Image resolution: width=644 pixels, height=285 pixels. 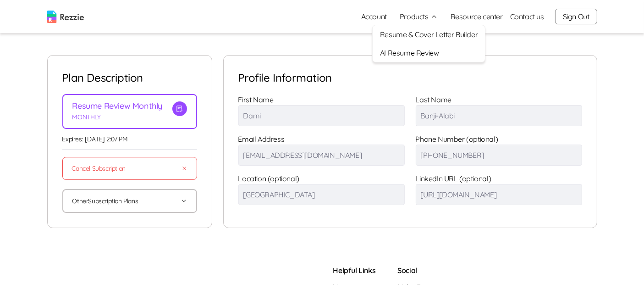 What do you see at coordinates (454, 179) in the screenshot?
I see `label: LinkedIn URL (optional)` at bounding box center [454, 179].